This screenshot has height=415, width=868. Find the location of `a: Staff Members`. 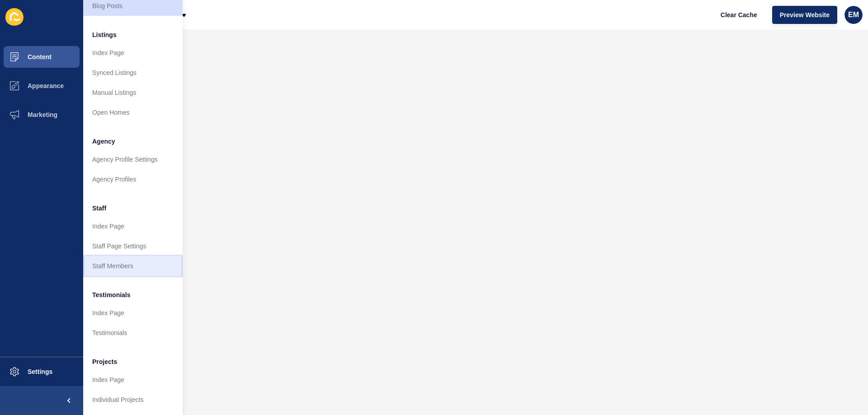

a: Staff Members is located at coordinates (133, 266).